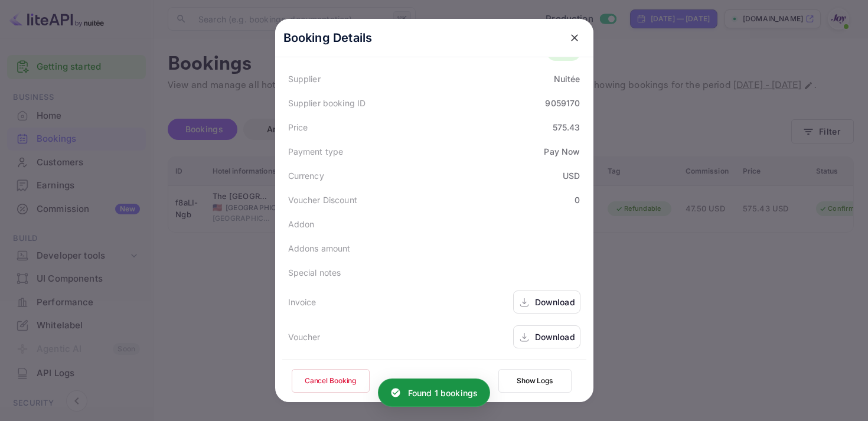 The width and height of the screenshot is (868, 421). Describe the element at coordinates (571, 176) in the screenshot. I see `div: USD` at that location.